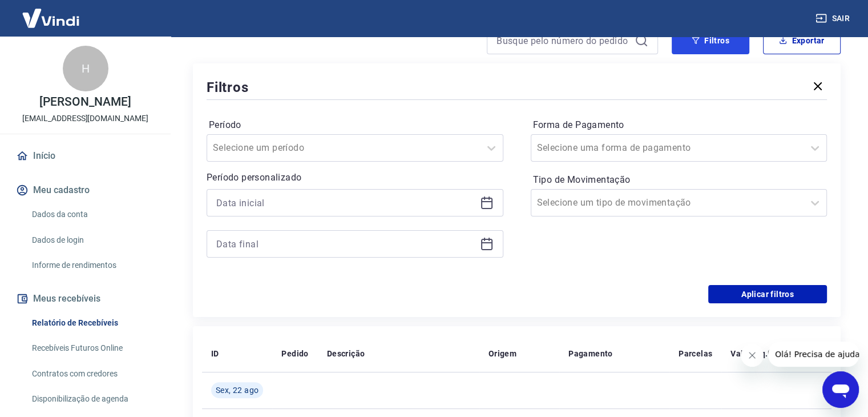 This screenshot has width=868, height=417. I want to click on span: Olá! Precisa de ajuda?, so click(52, 13).